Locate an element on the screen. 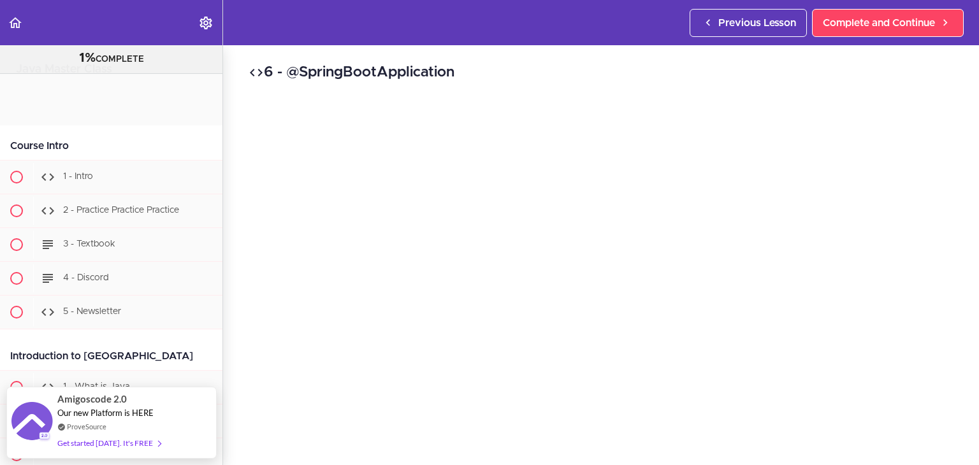 The width and height of the screenshot is (979, 465). span: Our new Platform is HERE is located at coordinates (105, 413).